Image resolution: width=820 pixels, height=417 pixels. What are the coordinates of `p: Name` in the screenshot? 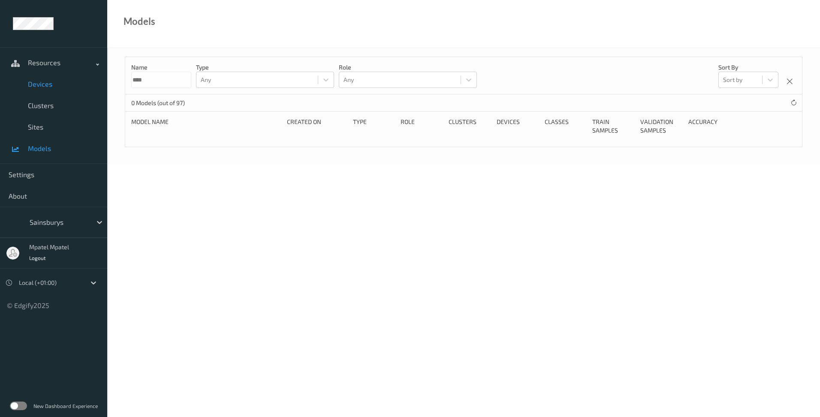 It's located at (161, 67).